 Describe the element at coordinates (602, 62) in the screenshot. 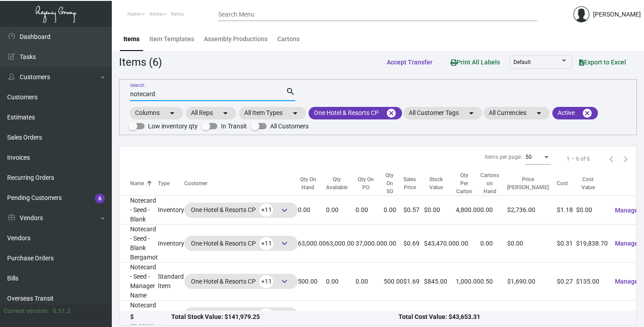

I see `span: Export to Excel` at that location.